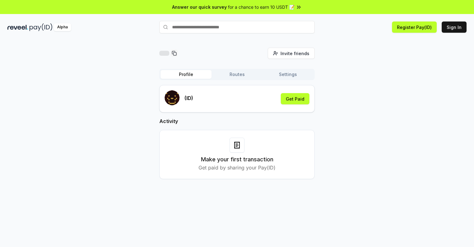 The height and width of the screenshot is (247, 474). Describe the element at coordinates (237, 167) in the screenshot. I see `p: Get paid by sharing your Pay(ID)` at that location.